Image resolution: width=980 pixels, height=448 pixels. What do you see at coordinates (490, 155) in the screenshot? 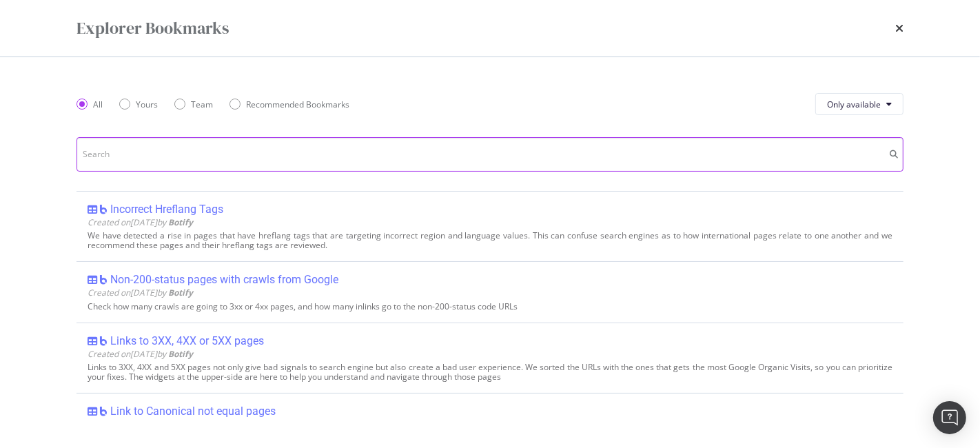
I see `input: Search` at bounding box center [490, 155].